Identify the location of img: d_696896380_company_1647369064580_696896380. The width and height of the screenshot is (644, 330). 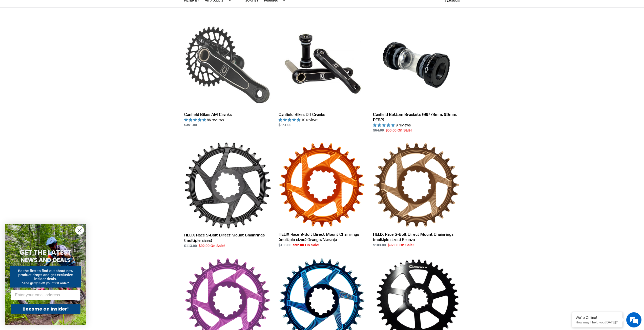
(23, 32).